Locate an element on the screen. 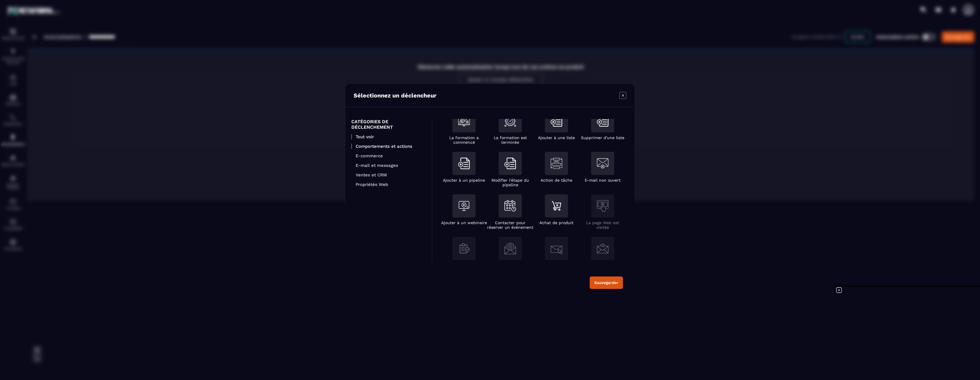  img: answerEmail.svg is located at coordinates (603, 248).